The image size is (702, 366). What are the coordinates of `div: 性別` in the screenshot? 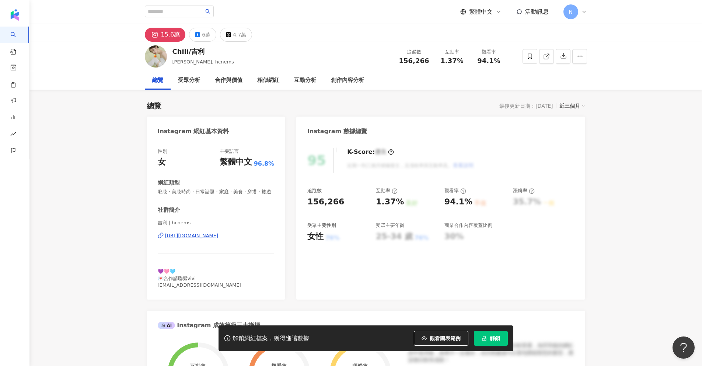 It's located at (163, 151).